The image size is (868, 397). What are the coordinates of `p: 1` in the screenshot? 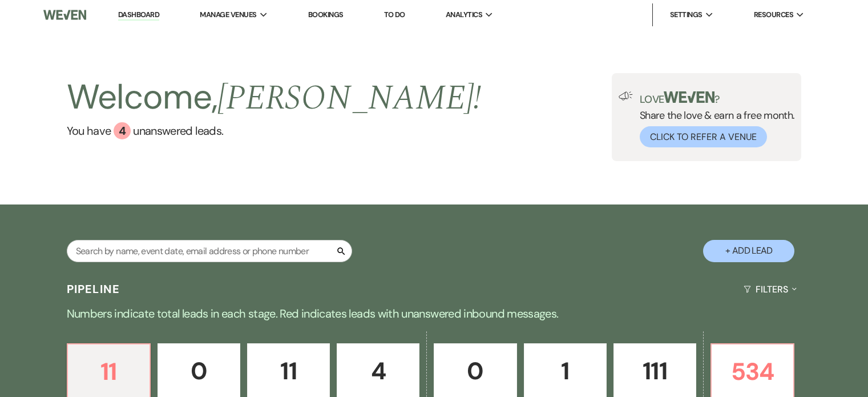 It's located at (565, 371).